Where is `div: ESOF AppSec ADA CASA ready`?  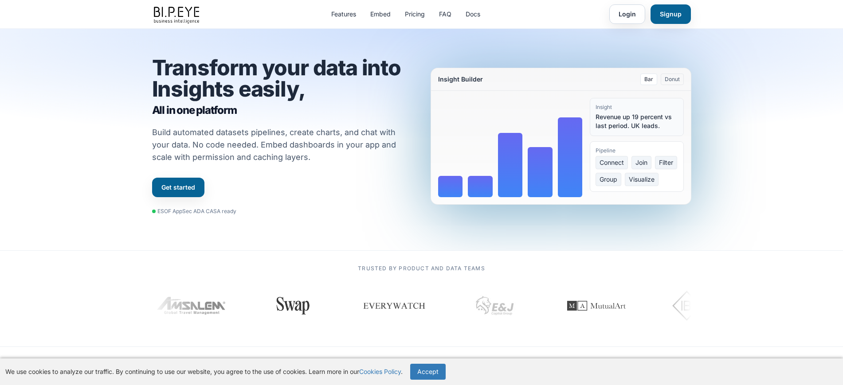 div: ESOF AppSec ADA CASA ready is located at coordinates (194, 212).